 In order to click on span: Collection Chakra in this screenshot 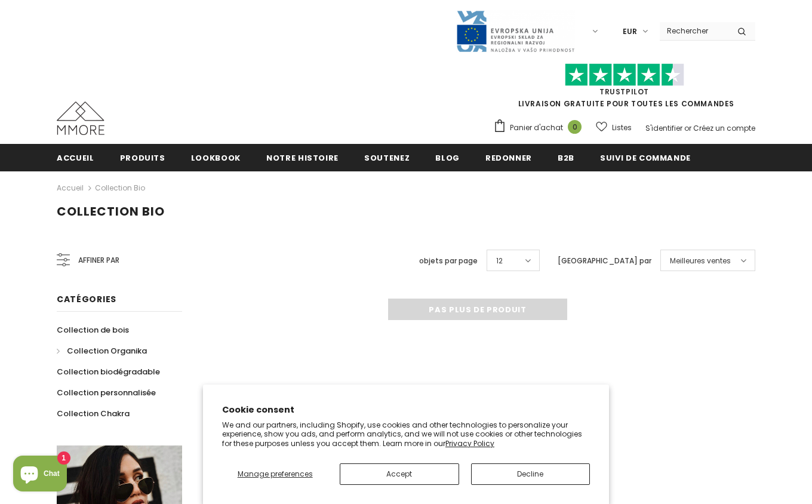, I will do `click(93, 413)`.